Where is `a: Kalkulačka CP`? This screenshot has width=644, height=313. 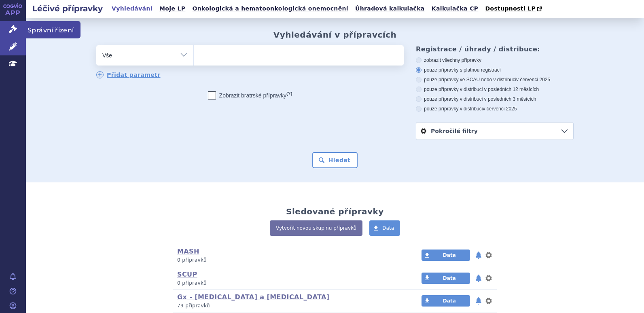 a: Kalkulačka CP is located at coordinates (455, 8).